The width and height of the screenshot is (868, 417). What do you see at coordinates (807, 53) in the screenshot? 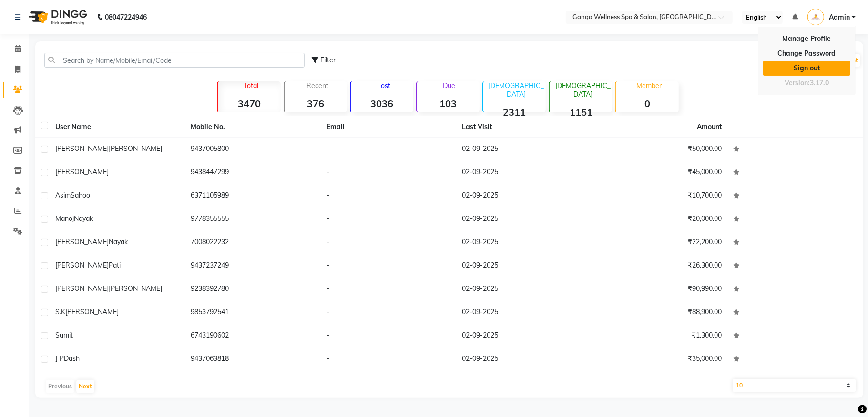
I see `a: Change Password` at bounding box center [807, 53].